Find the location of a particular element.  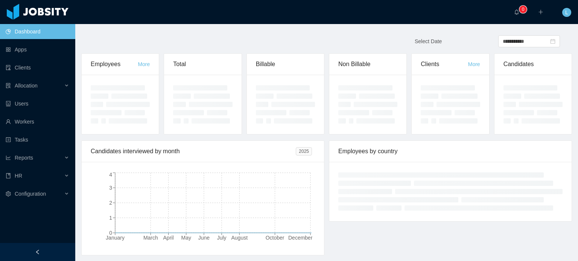

div: Employees is located at coordinates (114, 64).